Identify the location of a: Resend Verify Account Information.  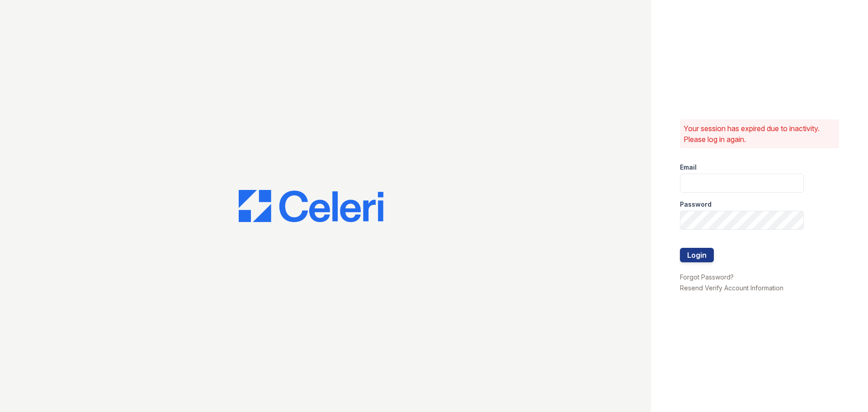
(731, 288).